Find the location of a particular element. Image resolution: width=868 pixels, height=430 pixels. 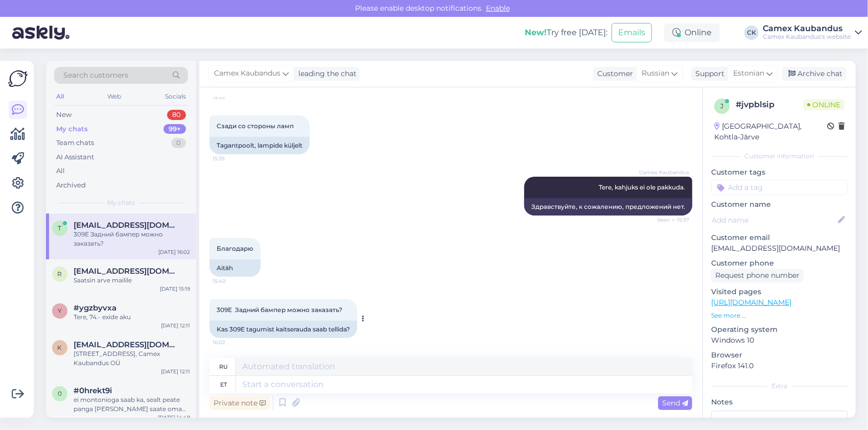

span: Russian is located at coordinates (656, 73).